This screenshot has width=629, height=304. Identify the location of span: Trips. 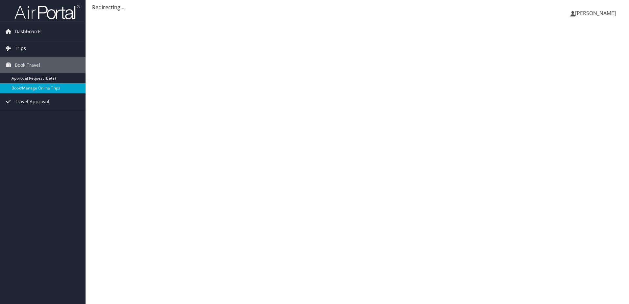
(20, 48).